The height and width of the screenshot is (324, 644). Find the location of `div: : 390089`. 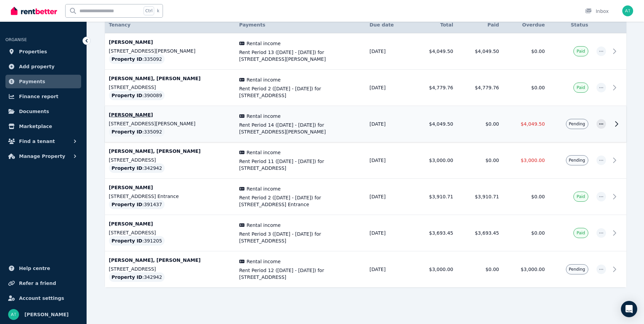

div: : 390089 is located at coordinates (137, 95).